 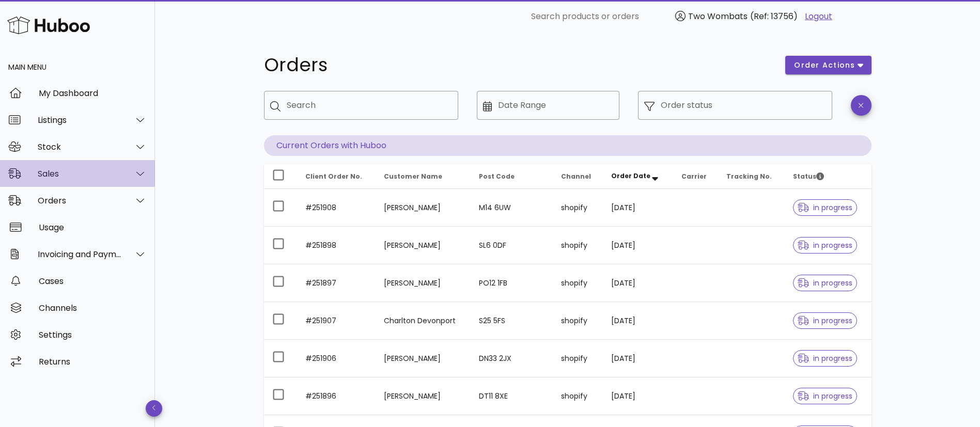 What do you see at coordinates (718, 16) in the screenshot?
I see `span: Two Wombats` at bounding box center [718, 16].